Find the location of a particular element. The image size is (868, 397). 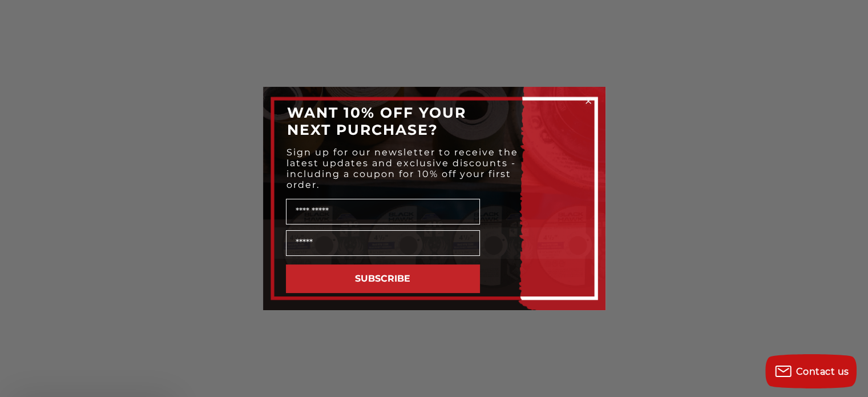

button: Close dialog is located at coordinates (588, 101).